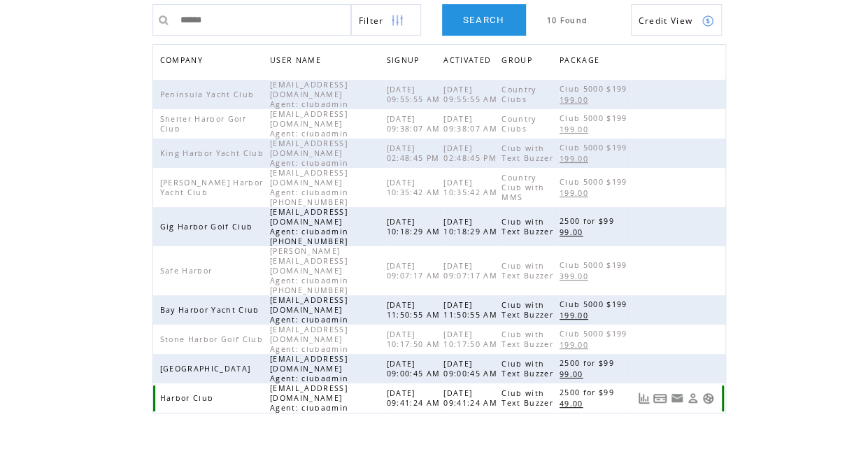  What do you see at coordinates (643, 398) in the screenshot?
I see `a: View Usage` at bounding box center [643, 398].